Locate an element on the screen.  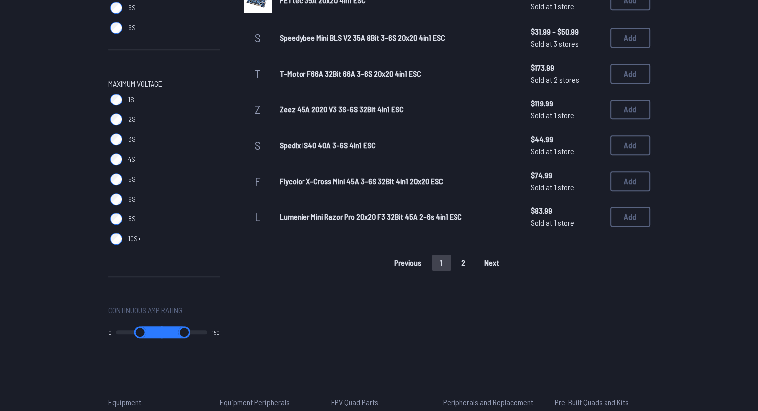
span: Sold at 2 stores is located at coordinates (566, 80).